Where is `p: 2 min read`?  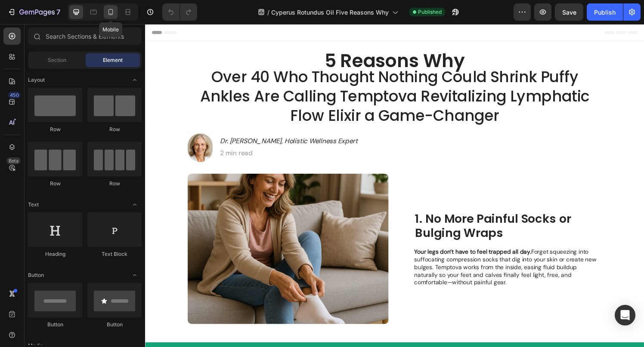 p: 2 min read is located at coordinates (149, 133).